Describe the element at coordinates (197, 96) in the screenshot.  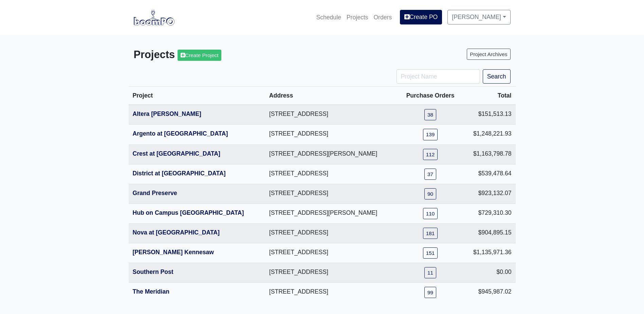
I see `th: Project` at that location.